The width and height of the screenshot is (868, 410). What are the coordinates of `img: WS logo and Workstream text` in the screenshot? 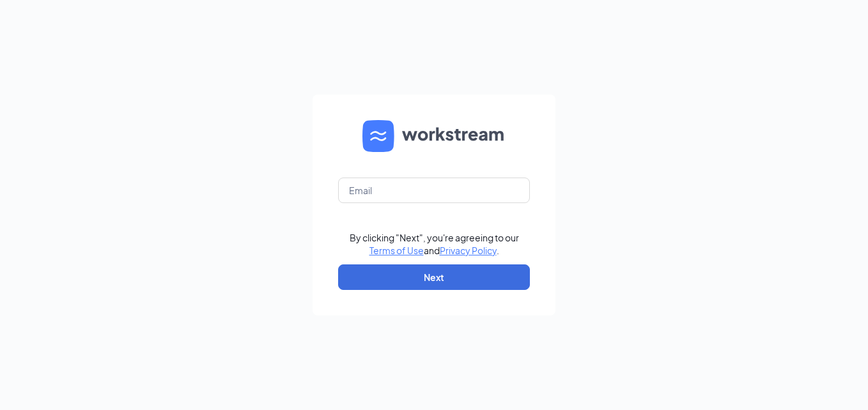 It's located at (434, 136).